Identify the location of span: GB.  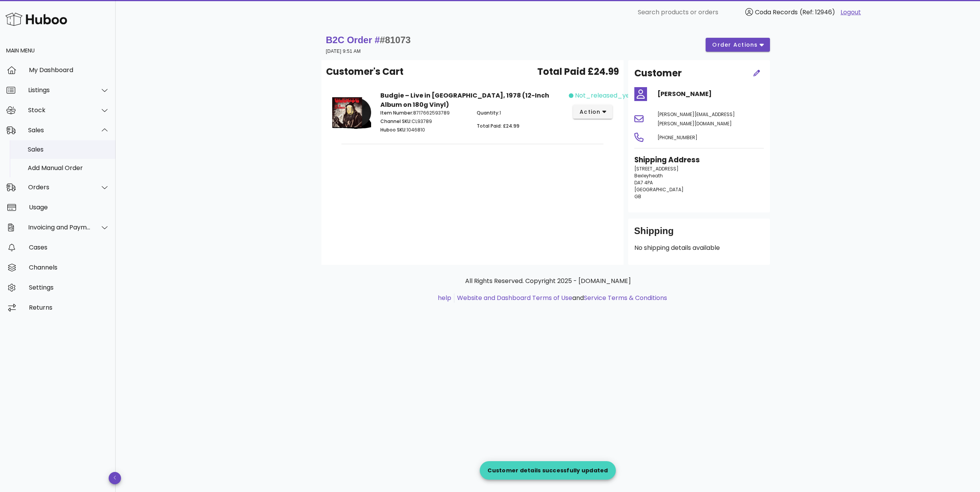
(638, 196).